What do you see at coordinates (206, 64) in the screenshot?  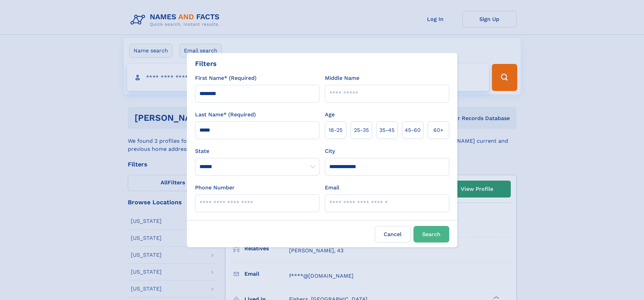 I see `div: Filters` at bounding box center [206, 64].